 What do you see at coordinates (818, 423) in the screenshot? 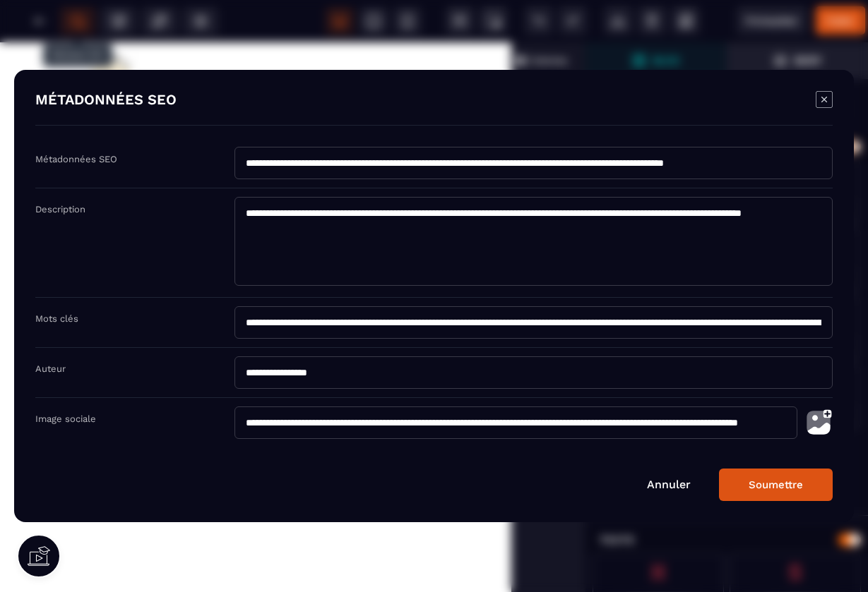
I see `img: photo-upload.002a6cb0.svg` at bounding box center [818, 423].